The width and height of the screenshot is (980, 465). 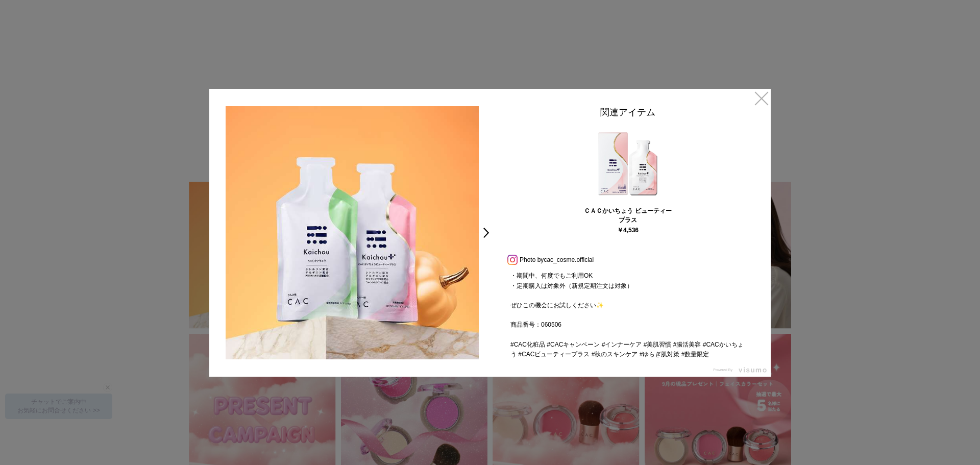 What do you see at coordinates (532, 260) in the screenshot?
I see `span: Photo by` at bounding box center [532, 260].